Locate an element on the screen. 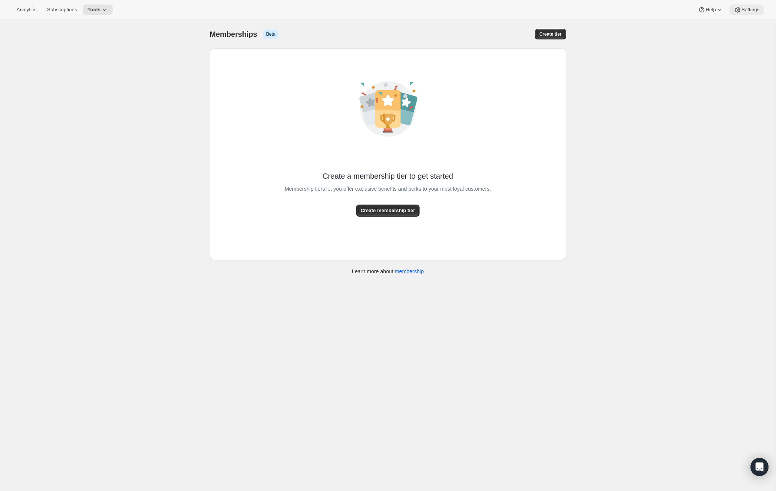  span: Settings is located at coordinates (751, 10).